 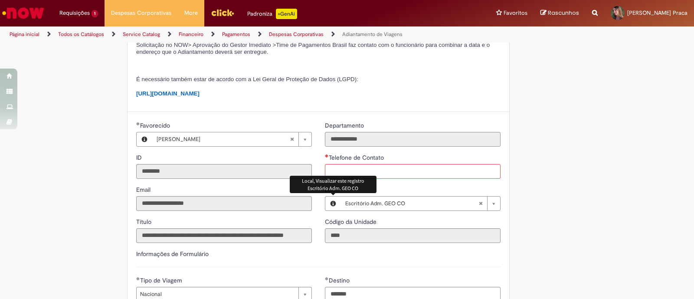 What do you see at coordinates (236, 34) in the screenshot?
I see `a: Pagamentos` at bounding box center [236, 34].